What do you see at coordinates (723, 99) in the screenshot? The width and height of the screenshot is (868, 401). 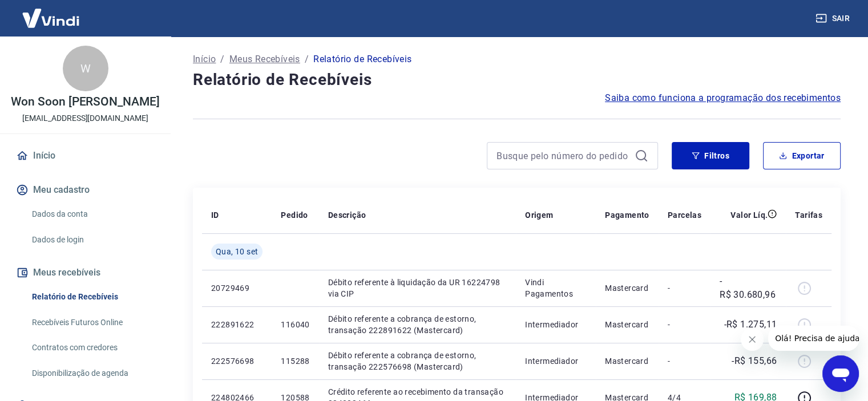 I see `a: Saiba como funciona a programação dos recebimentos` at bounding box center [723, 99].